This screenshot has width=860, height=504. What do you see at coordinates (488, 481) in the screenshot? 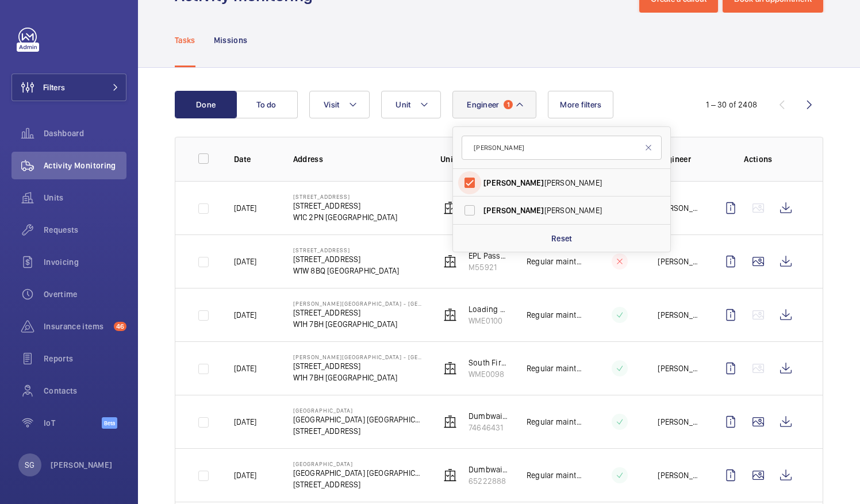
I see `p: 65222888` at bounding box center [488, 481].